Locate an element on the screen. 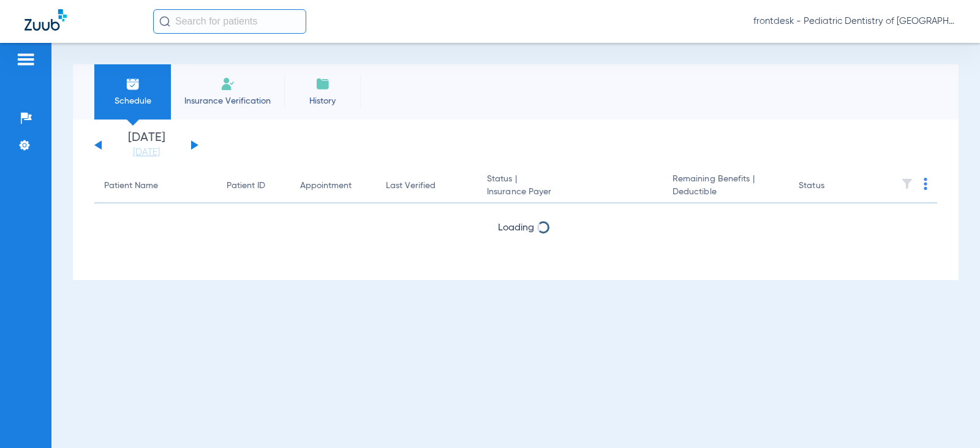 The height and width of the screenshot is (448, 980). img: Search Icon is located at coordinates (165, 22).